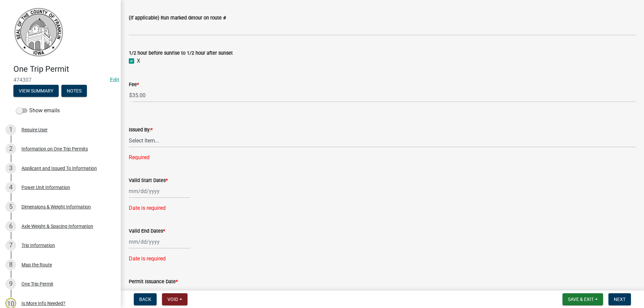  Describe the element at coordinates (74, 91) in the screenshot. I see `button: Notes` at that location.